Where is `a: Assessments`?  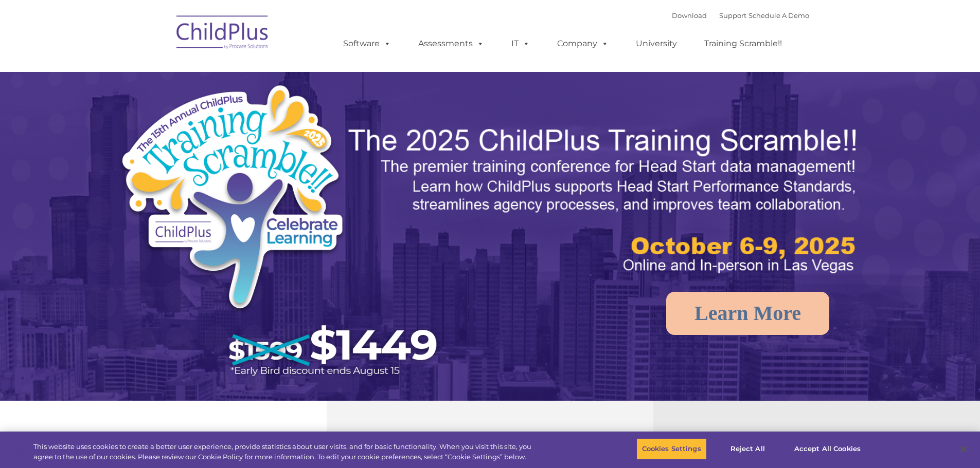 a: Assessments is located at coordinates (451, 44).